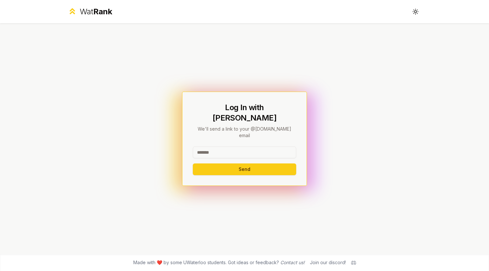 The image size is (489, 271). What do you see at coordinates (90, 12) in the screenshot?
I see `a: WatRank` at bounding box center [90, 12].